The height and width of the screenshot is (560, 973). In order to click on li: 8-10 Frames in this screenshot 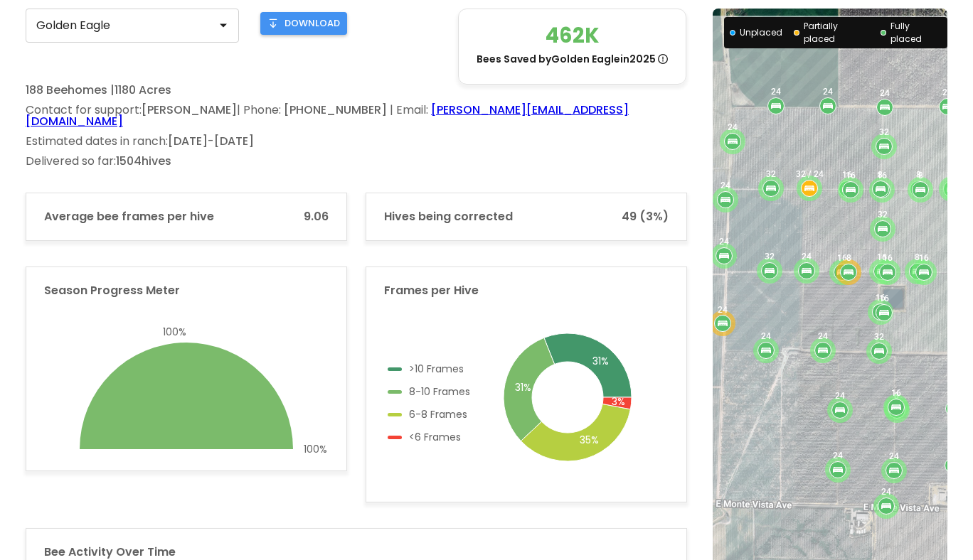, I will do `click(429, 392)`.